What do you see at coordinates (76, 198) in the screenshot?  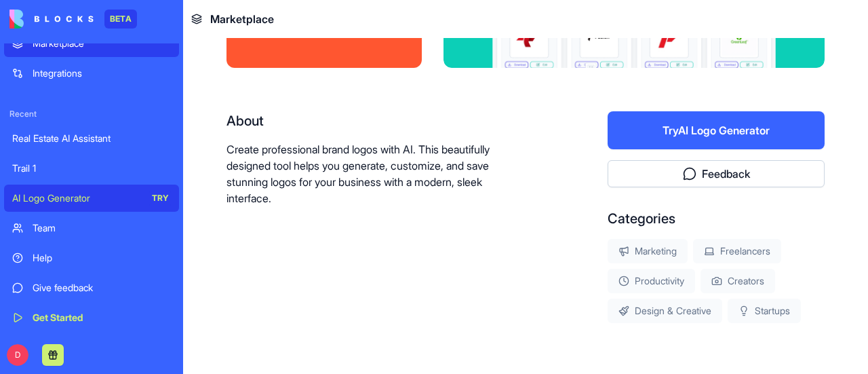 I see `div: AI Logo Generator` at bounding box center [76, 198].